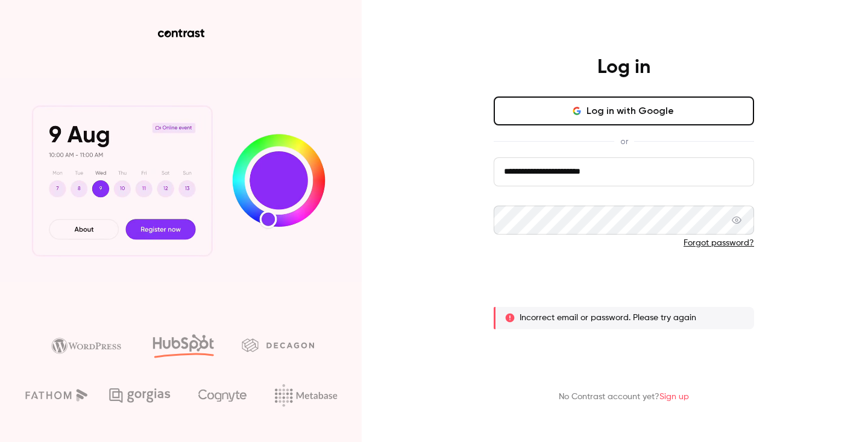 This screenshot has width=868, height=442. Describe the element at coordinates (624, 141) in the screenshot. I see `span: or` at that location.